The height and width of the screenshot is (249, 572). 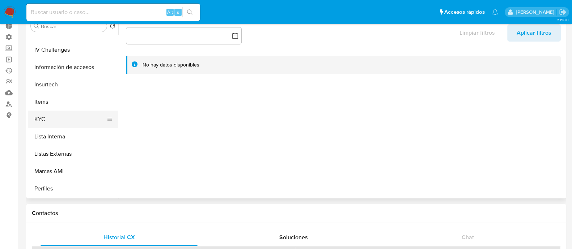 What do you see at coordinates (73, 171) in the screenshot?
I see `button: Marcas AML` at bounding box center [73, 171].